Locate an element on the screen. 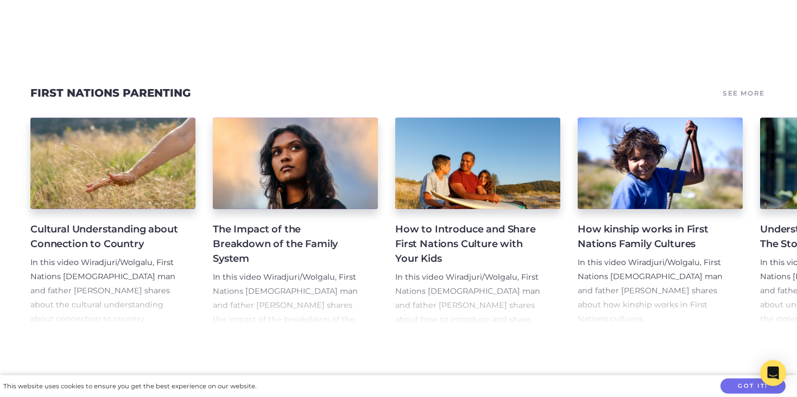  a: First Nations Parenting is located at coordinates (110, 93).